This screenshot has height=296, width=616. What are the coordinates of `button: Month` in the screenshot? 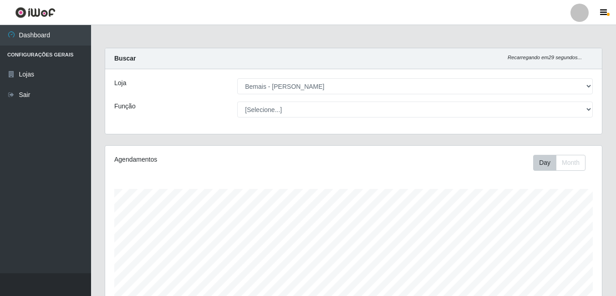 It's located at (570, 163).